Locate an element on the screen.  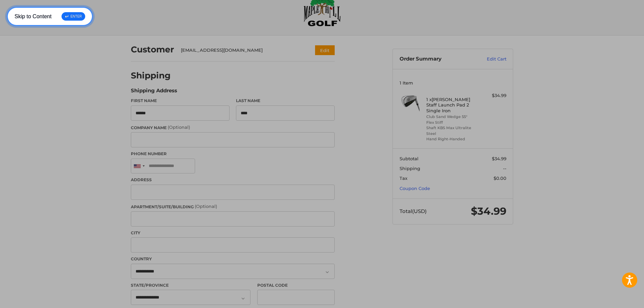
li: Club Sand Wedge 55° is located at coordinates (452, 117).